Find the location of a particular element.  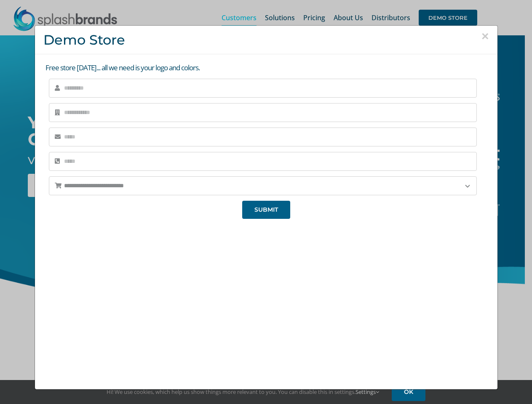

button: Close is located at coordinates (485, 36).